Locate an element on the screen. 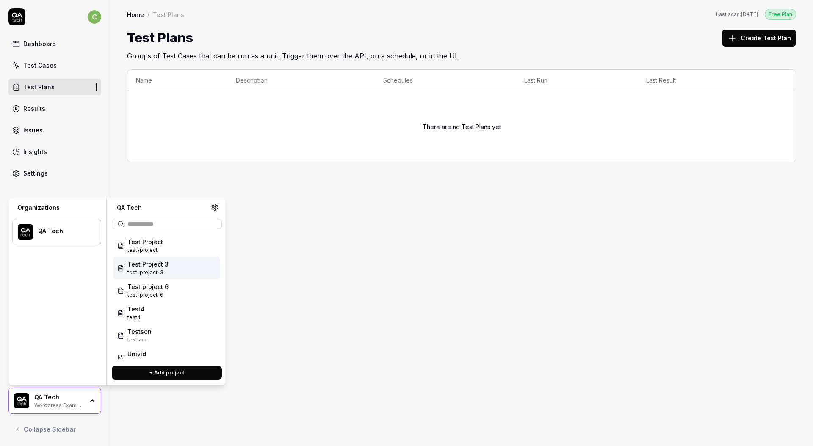  span: Test project 6 is located at coordinates (148, 287).